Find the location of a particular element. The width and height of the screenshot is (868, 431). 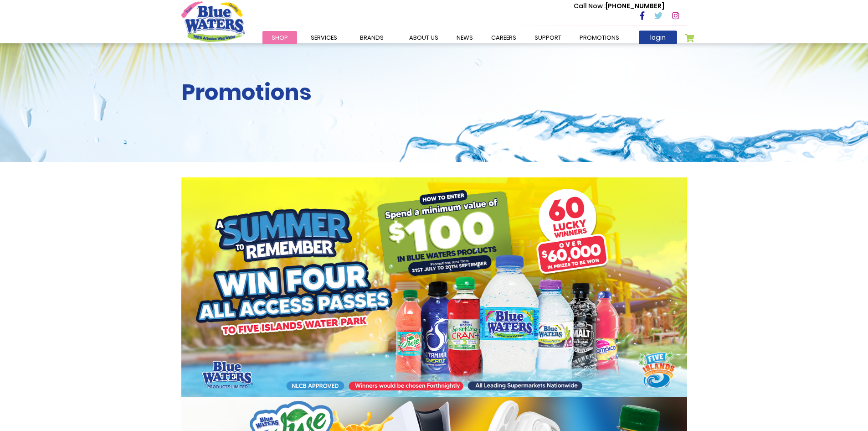

a: Promotions is located at coordinates (599, 38).